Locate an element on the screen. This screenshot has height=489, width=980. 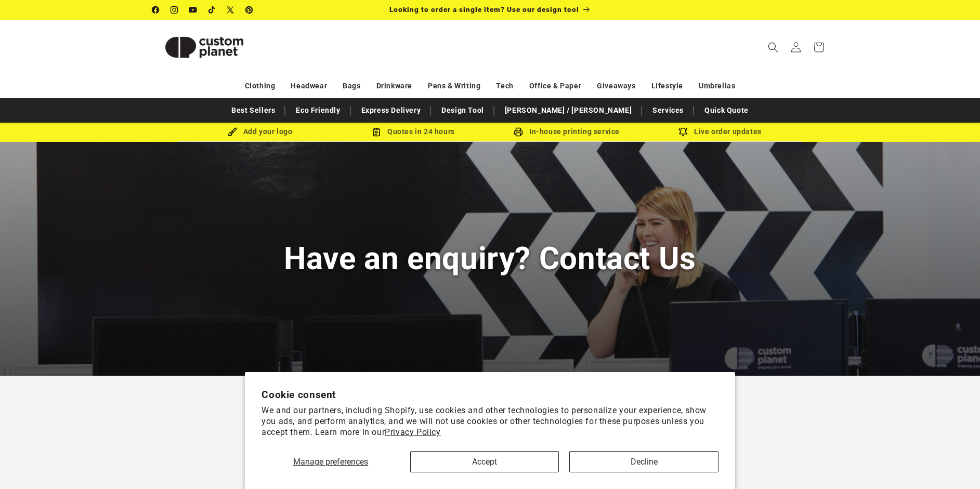
div: Quotes in 24 hours is located at coordinates (413, 132).